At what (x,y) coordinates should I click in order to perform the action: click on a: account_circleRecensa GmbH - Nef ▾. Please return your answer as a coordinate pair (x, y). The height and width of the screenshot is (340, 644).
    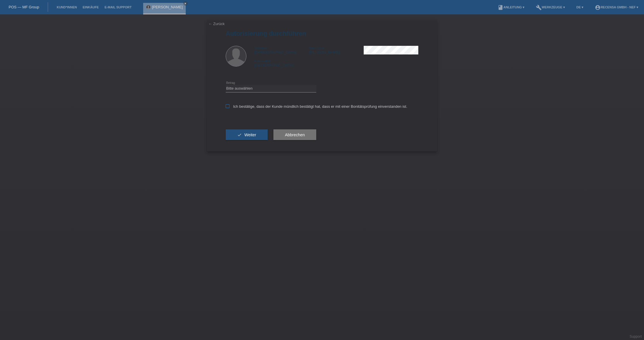
    Looking at the image, I should click on (617, 7).